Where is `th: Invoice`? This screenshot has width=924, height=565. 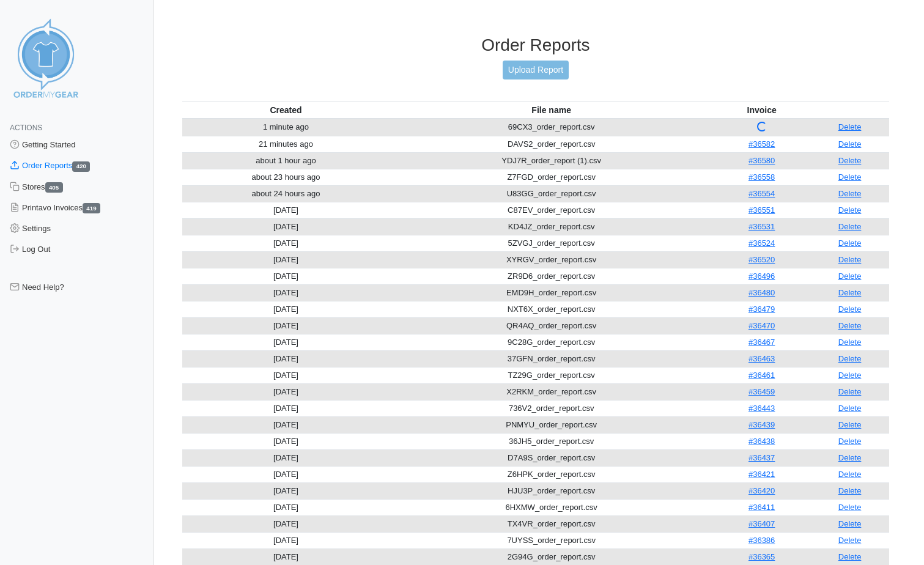
th: Invoice is located at coordinates (761, 110).